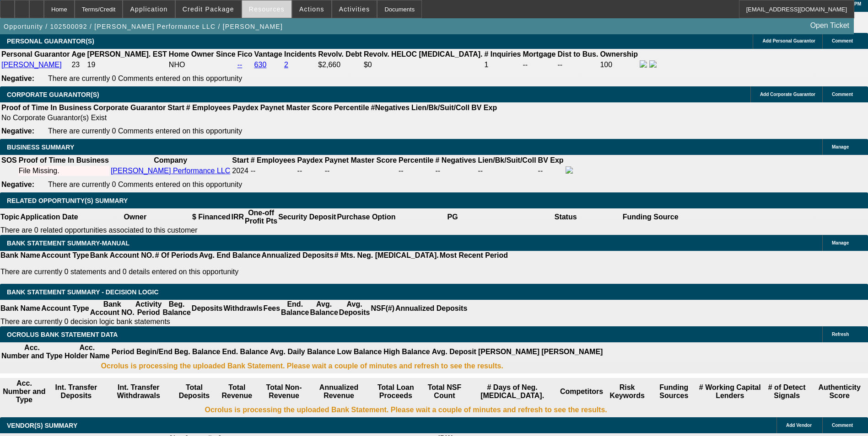 The width and height of the screenshot is (868, 436). I want to click on td: No Corporate Guarantor(s) Exist, so click(251, 118).